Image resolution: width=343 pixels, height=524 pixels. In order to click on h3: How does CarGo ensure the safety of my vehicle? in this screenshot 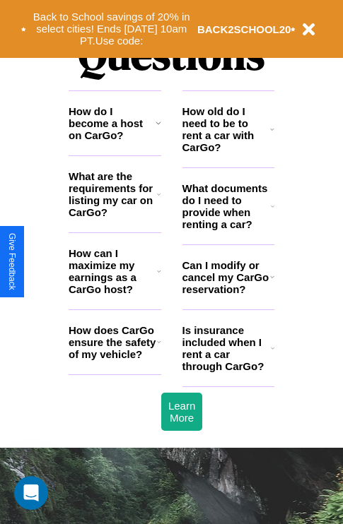, I will do `click(112, 342)`.